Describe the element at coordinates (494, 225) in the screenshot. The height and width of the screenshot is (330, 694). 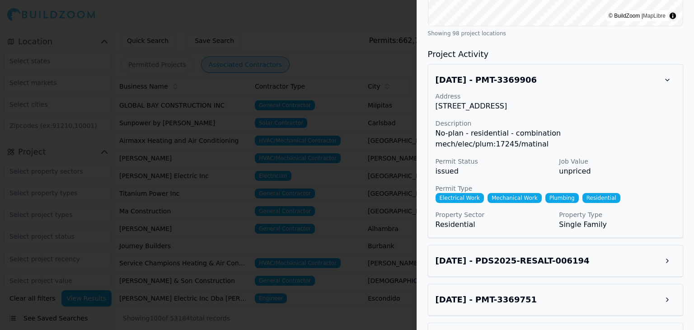
I see `p: Residential` at that location.